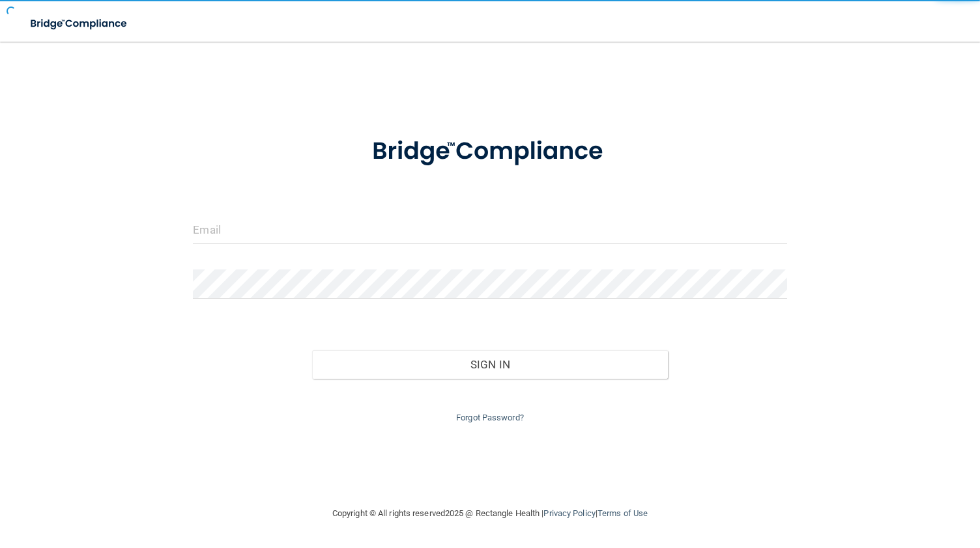  What do you see at coordinates (490, 417) in the screenshot?
I see `a: Forgot Password?` at bounding box center [490, 417].